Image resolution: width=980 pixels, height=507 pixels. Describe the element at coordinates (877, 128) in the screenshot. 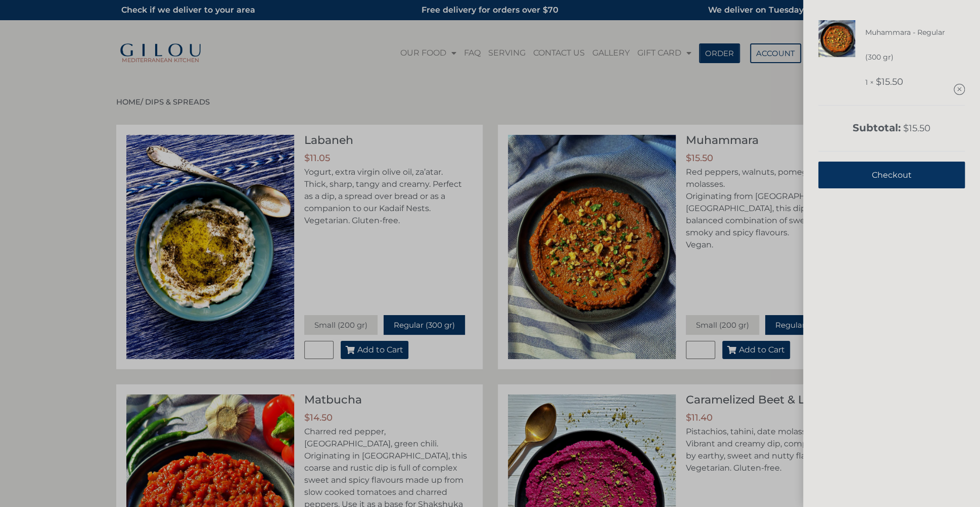

I see `strong: Subtotal:` at that location.